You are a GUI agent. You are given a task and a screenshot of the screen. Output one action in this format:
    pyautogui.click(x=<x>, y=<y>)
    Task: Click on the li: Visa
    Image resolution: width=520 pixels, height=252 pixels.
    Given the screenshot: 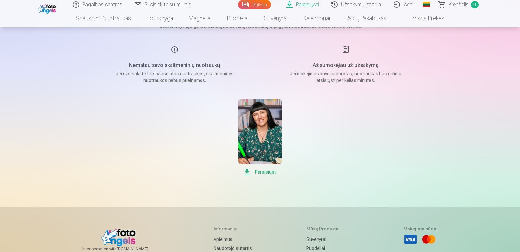 What is the action you would take?
    pyautogui.click(x=411, y=239)
    